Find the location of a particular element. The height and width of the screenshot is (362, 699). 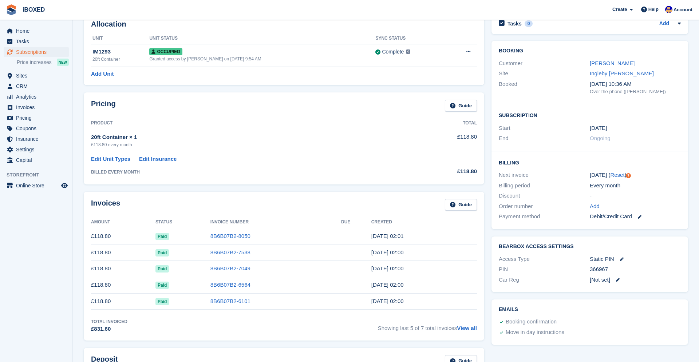

time: 2025-08-06 01:01:00 UTC is located at coordinates (387, 236).